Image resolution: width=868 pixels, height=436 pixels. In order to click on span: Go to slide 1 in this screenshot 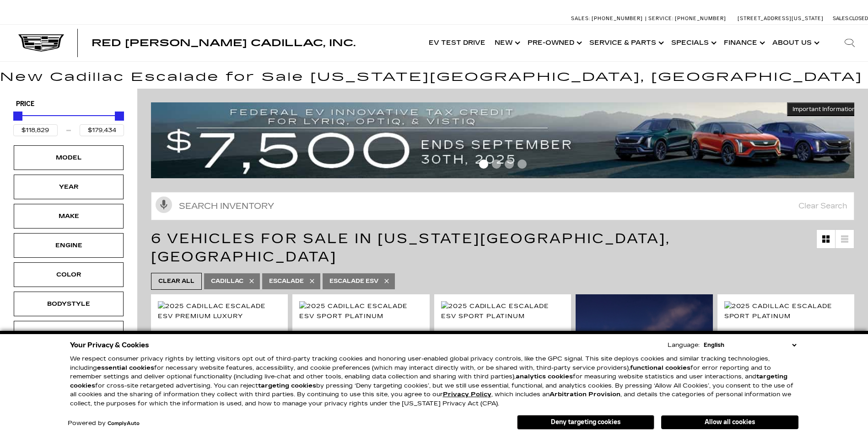, I will do `click(483, 164)`.